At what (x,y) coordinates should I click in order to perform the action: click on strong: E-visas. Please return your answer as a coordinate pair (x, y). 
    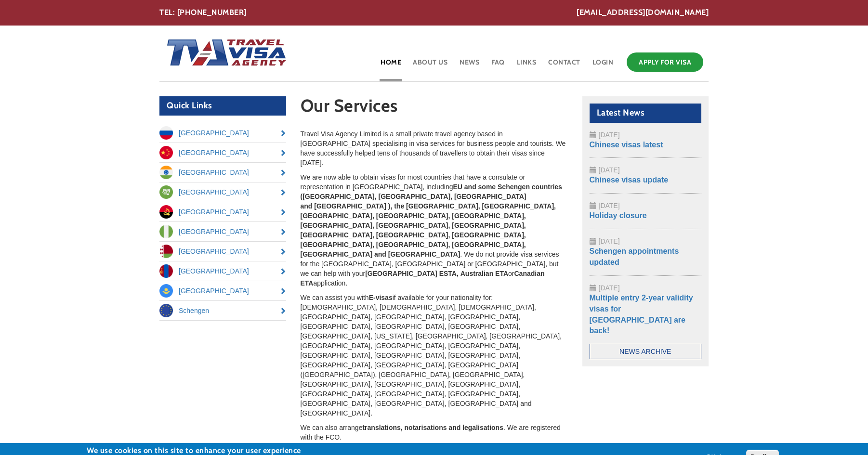
    Looking at the image, I should click on (380, 297).